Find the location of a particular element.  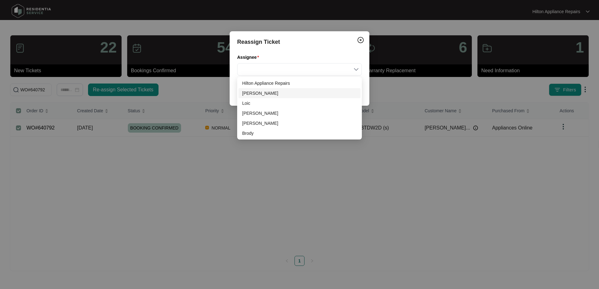

img: closeCircle is located at coordinates (360, 40).